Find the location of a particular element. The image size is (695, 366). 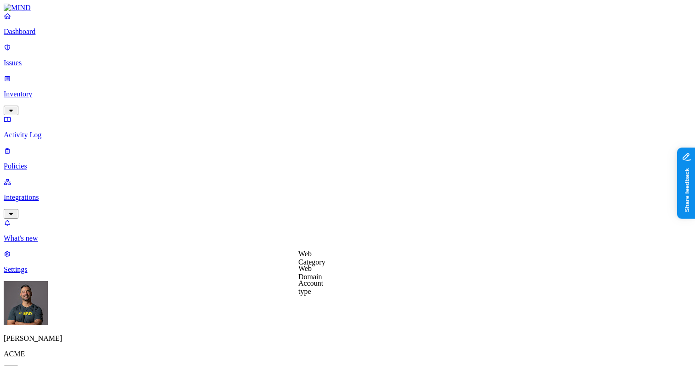

a: Integrations is located at coordinates (348, 198).